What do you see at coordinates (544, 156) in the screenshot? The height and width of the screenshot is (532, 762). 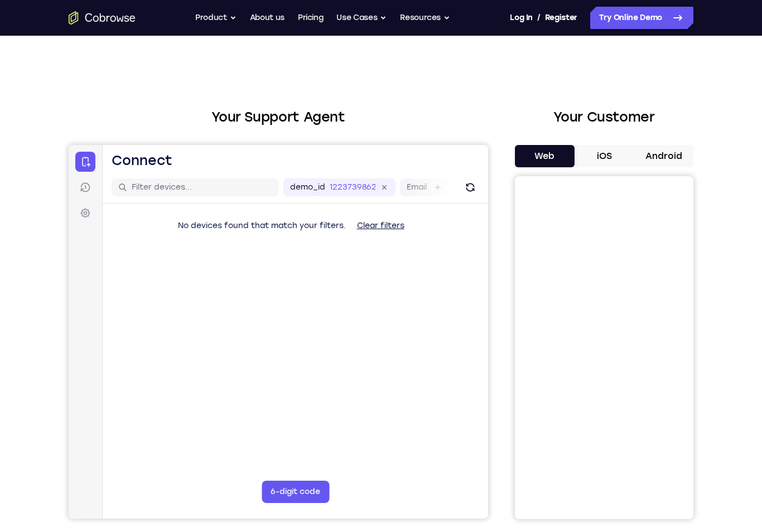 I see `button: Web` at bounding box center [544, 156].